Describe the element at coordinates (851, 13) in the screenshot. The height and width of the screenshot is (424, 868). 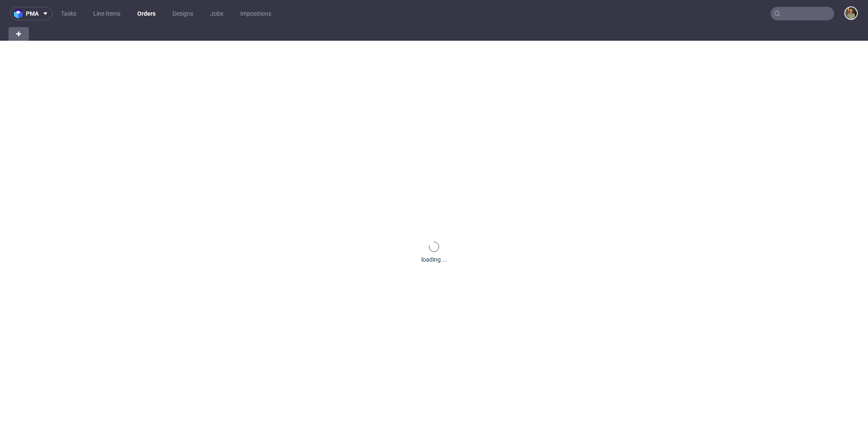
I see `img: Pablo Michaello` at that location.